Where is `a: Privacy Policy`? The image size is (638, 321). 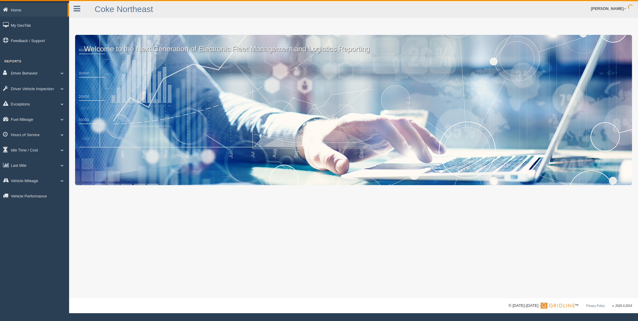
a: Privacy Policy is located at coordinates (596, 306).